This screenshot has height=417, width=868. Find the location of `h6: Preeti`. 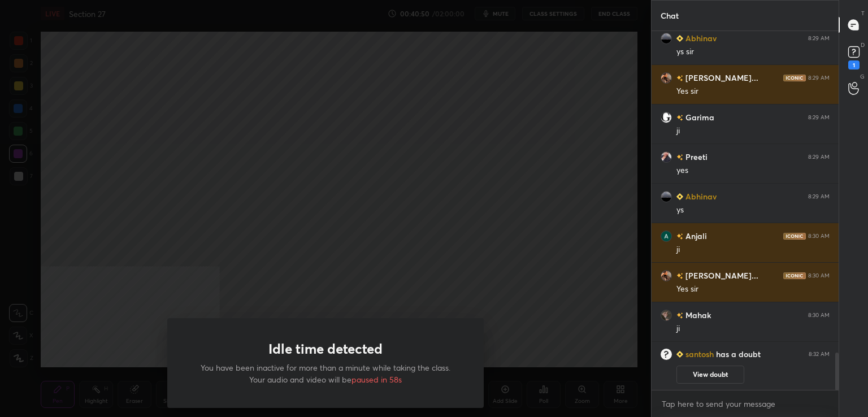

h6: Preeti is located at coordinates (695, 156).